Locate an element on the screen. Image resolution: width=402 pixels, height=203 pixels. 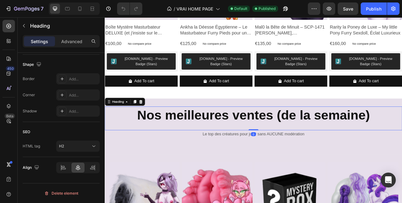
p: Le top des créatures pour jouir sans AUCUNE modération is located at coordinates (187, 147).